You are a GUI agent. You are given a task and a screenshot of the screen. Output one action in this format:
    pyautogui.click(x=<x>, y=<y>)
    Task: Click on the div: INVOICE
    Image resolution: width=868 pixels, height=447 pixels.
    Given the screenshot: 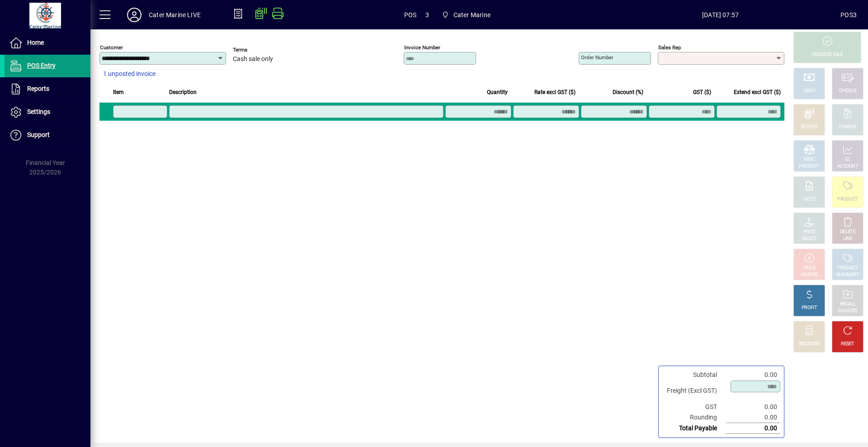 What is the action you would take?
    pyautogui.click(x=809, y=275)
    